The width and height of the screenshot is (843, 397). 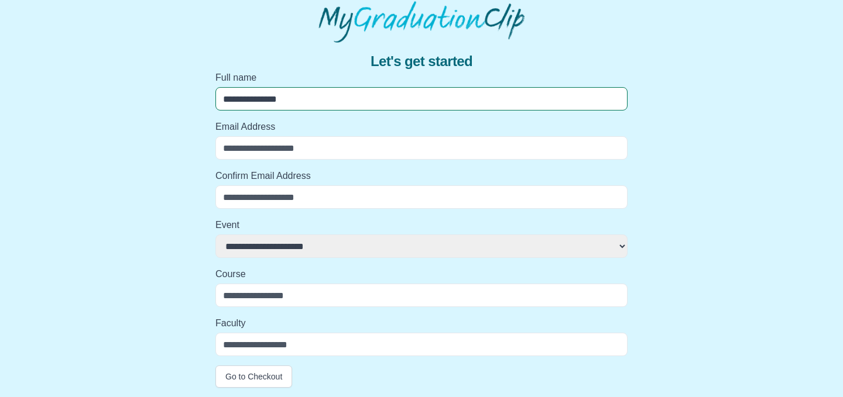 I want to click on label: Full name, so click(x=421, y=78).